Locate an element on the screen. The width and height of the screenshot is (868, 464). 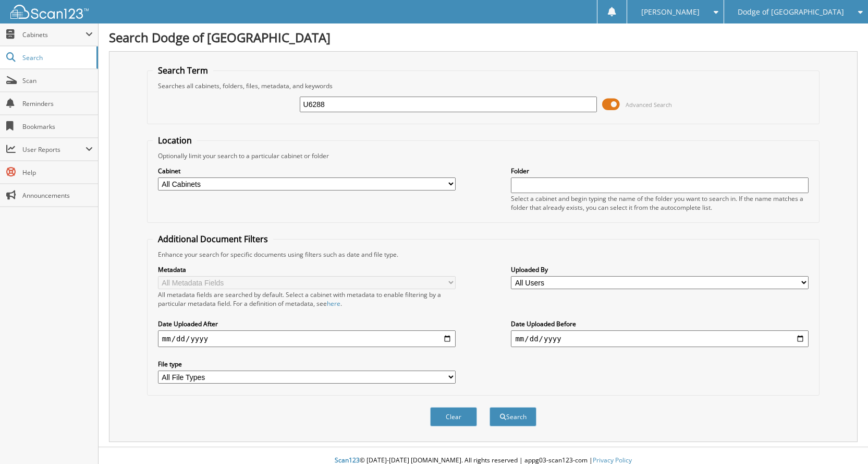
div: Optionally limit your search to a particular cabinet or folder is located at coordinates (483, 156).